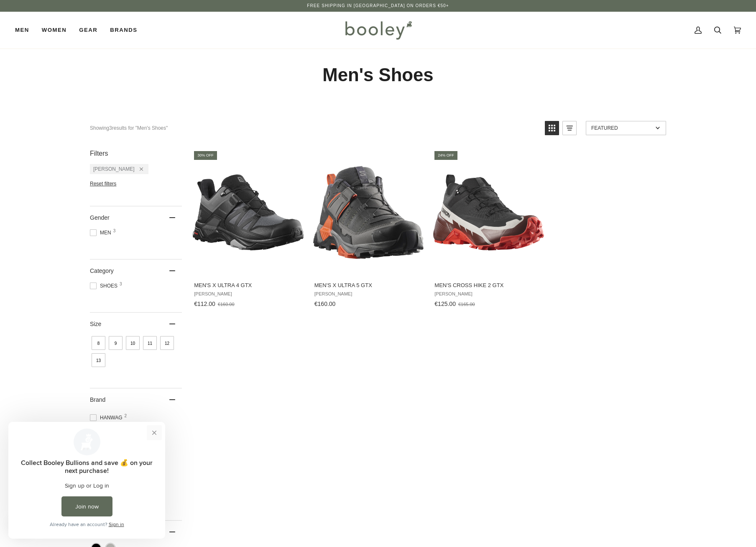  Describe the element at coordinates (100, 217) in the screenshot. I see `span: Gender` at that location.